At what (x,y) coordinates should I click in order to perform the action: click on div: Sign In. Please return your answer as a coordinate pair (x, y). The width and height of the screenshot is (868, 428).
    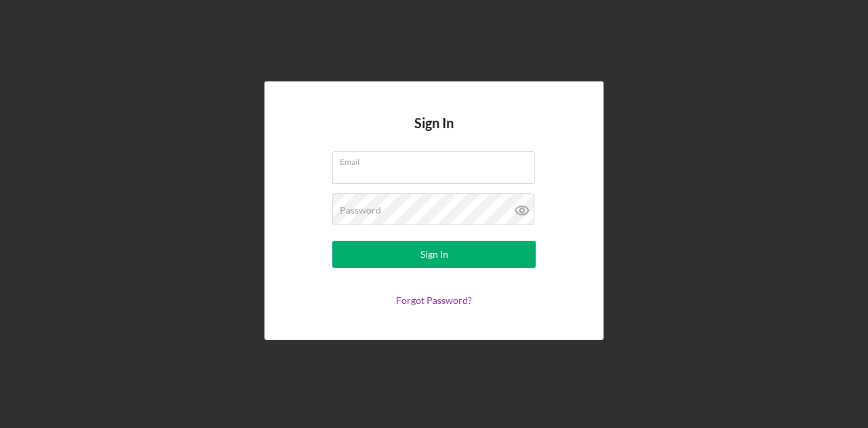
    Looking at the image, I should click on (434, 254).